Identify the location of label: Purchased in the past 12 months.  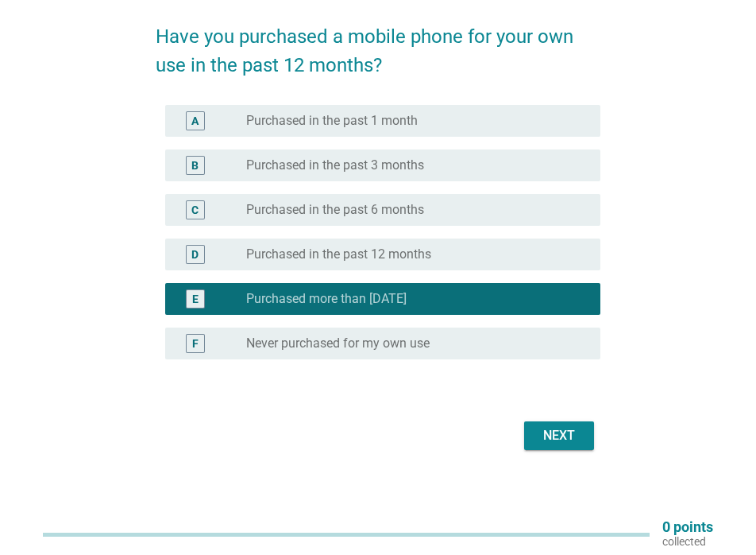
(338, 254).